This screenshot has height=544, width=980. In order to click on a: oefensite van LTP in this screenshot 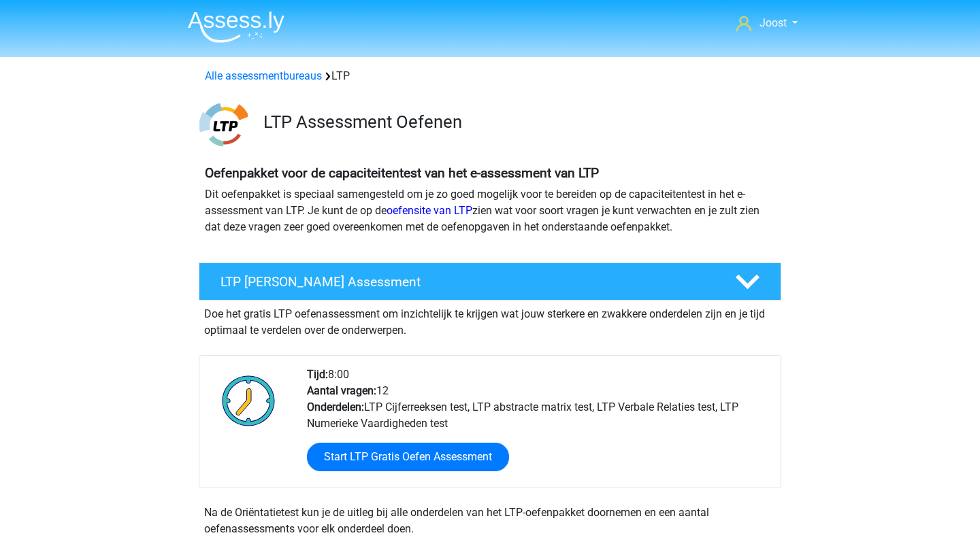, I will do `click(430, 210)`.